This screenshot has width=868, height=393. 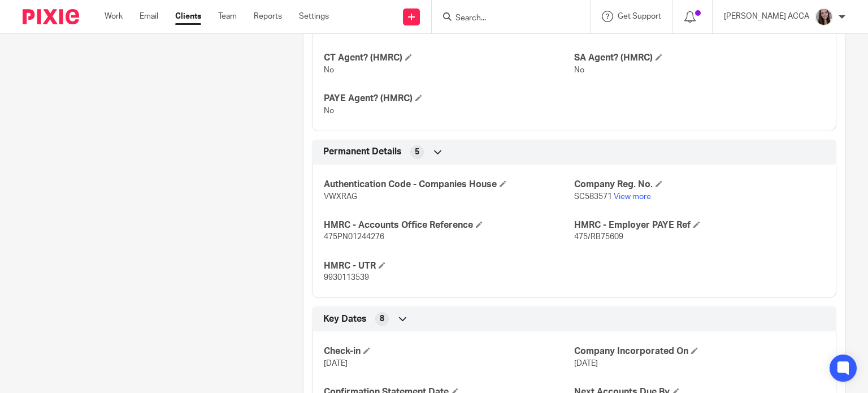 What do you see at coordinates (347, 278) in the screenshot?
I see `span: 9930113539` at bounding box center [347, 278].